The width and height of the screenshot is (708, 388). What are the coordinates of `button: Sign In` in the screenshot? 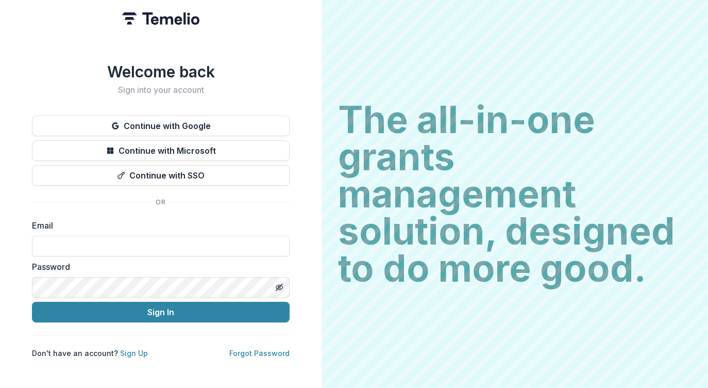 It's located at (161, 312).